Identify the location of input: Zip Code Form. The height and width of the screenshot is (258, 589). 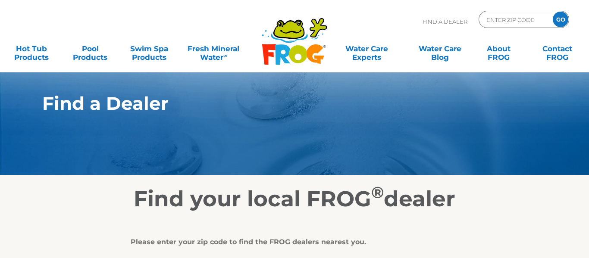
(514, 19).